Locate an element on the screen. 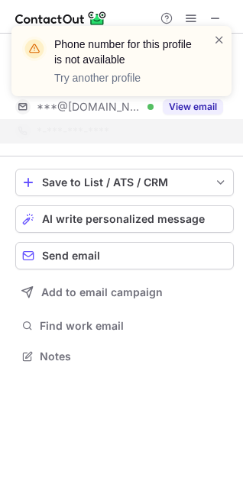 Image resolution: width=243 pixels, height=487 pixels. span: Notes is located at coordinates (134, 356).